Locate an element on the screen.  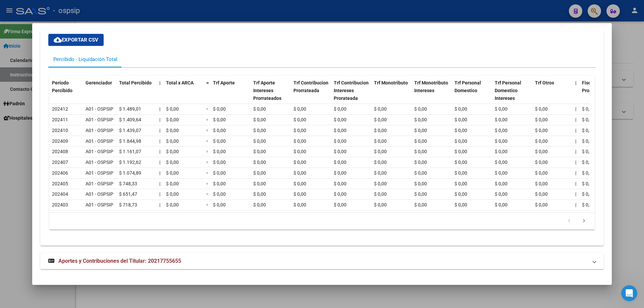
div: Aportes y Contribuciones del Afiliado: 27178251363 is located at coordinates (322, 132).